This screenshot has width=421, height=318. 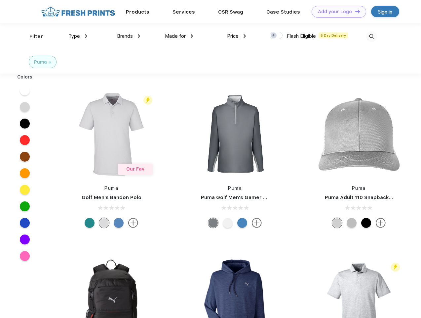 I want to click on span: Type, so click(x=74, y=36).